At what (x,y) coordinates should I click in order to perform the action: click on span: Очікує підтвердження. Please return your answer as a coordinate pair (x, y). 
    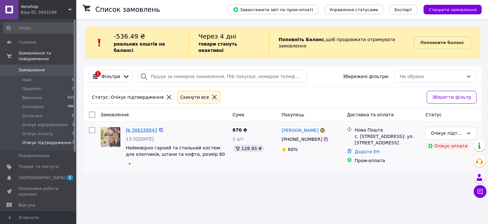
    Looking at the image, I should click on (47, 142).